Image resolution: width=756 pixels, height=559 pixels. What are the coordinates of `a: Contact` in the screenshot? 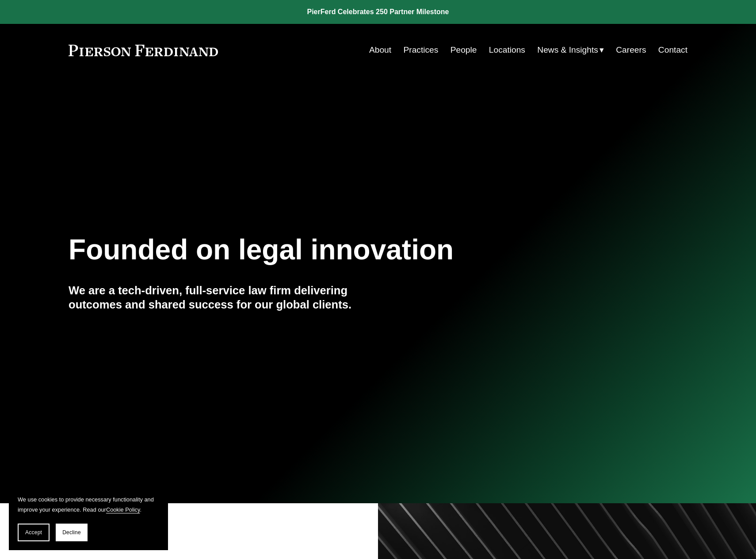 It's located at (673, 50).